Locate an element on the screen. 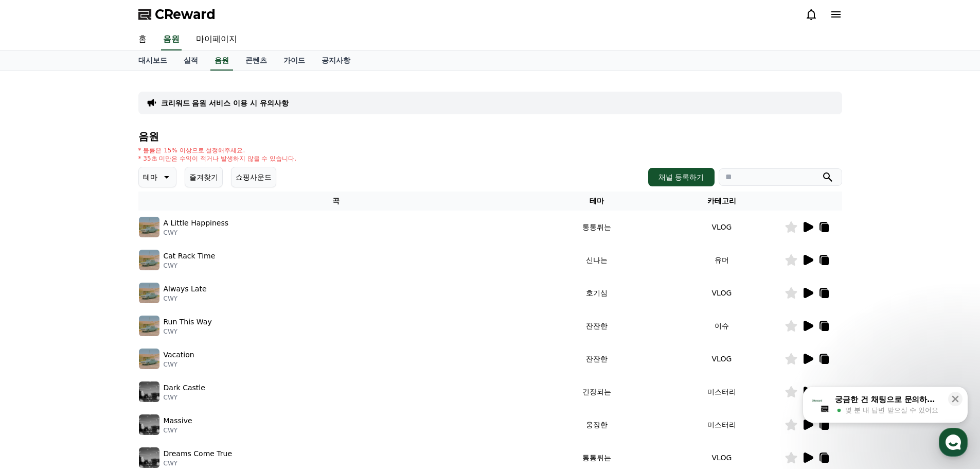  a: 콘텐츠 is located at coordinates (256, 61).